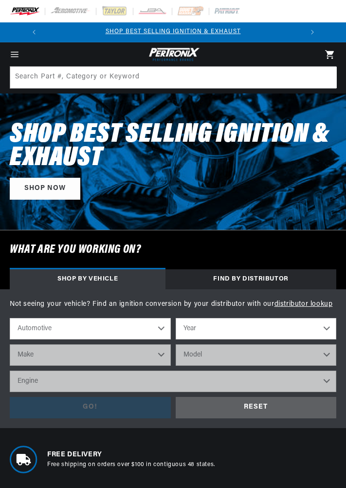 This screenshot has width=346, height=488. I want to click on img: Pertronix, so click(173, 54).